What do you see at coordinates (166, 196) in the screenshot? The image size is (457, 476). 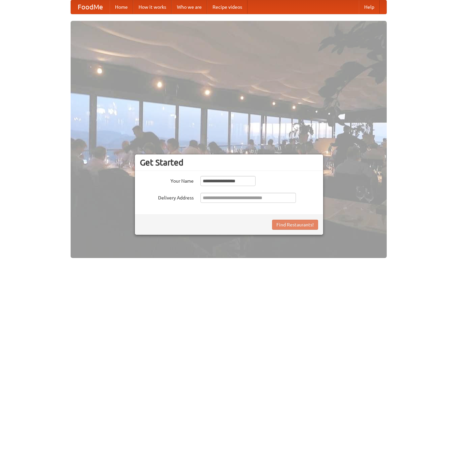 I see `label: Delivery Address` at bounding box center [166, 196].